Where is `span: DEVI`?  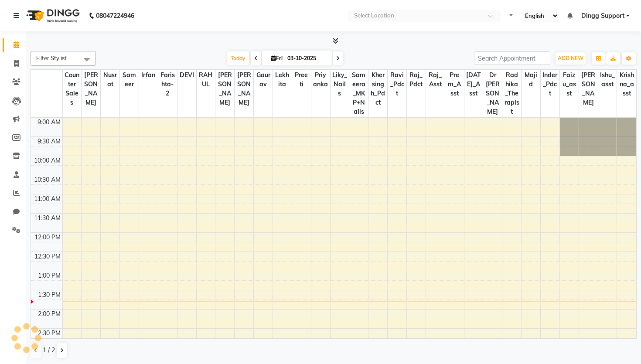 span: DEVI is located at coordinates (187, 75).